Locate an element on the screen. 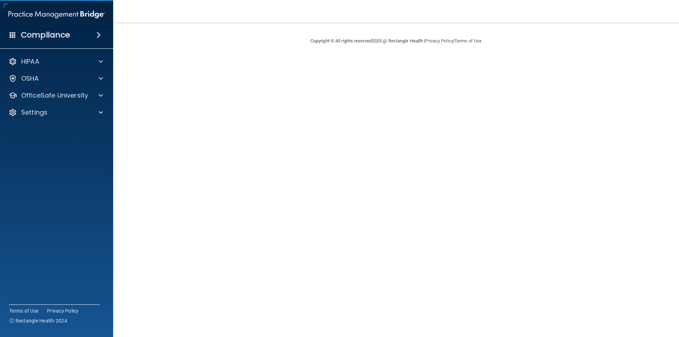  h4: Compliance is located at coordinates (45, 35).